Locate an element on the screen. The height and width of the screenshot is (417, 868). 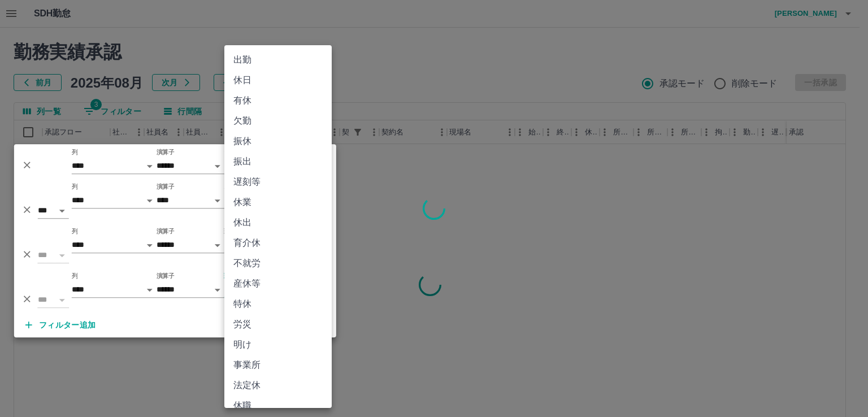
li: 有休 is located at coordinates (278, 100).